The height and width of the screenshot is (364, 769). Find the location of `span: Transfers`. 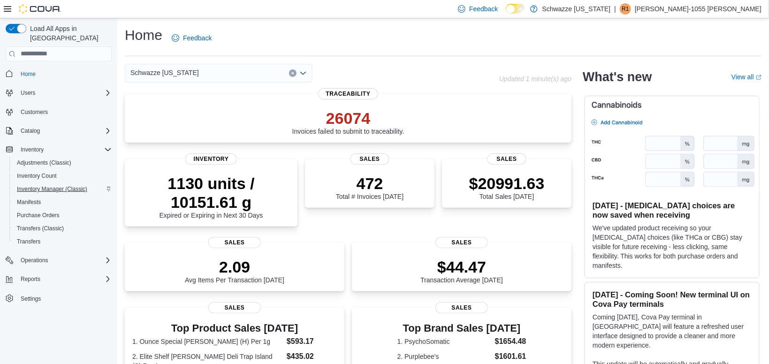

span: Transfers is located at coordinates (29, 242).